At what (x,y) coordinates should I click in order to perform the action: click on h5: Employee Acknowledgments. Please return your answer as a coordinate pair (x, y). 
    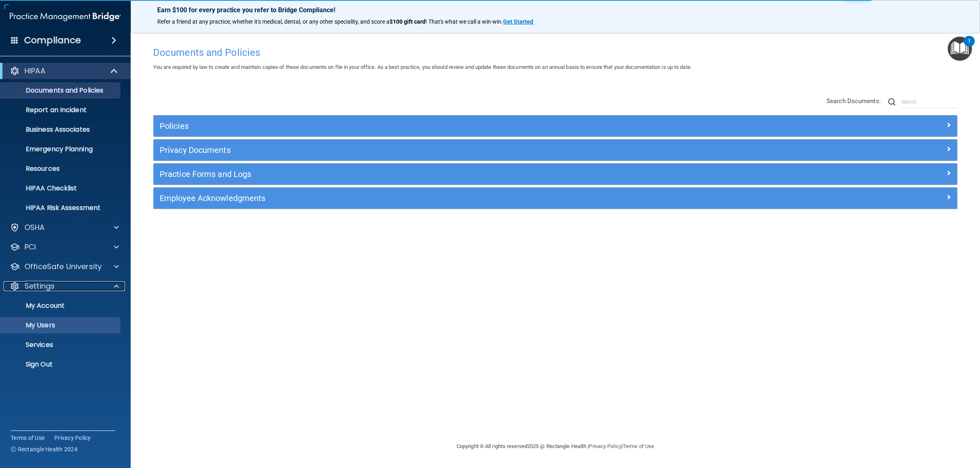
    Looking at the image, I should click on (454, 198).